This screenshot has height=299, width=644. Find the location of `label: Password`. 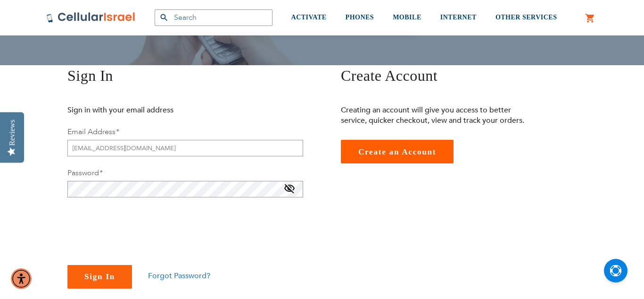

label: Password is located at coordinates (85, 173).